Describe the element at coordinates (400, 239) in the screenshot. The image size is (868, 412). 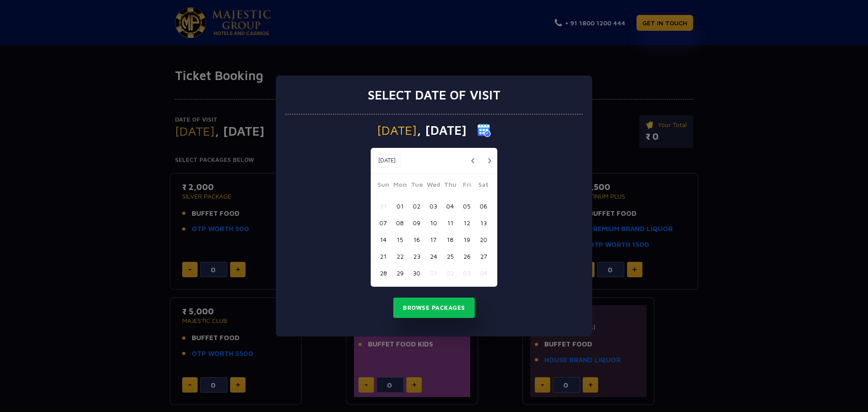
I see `button: 15` at that location.